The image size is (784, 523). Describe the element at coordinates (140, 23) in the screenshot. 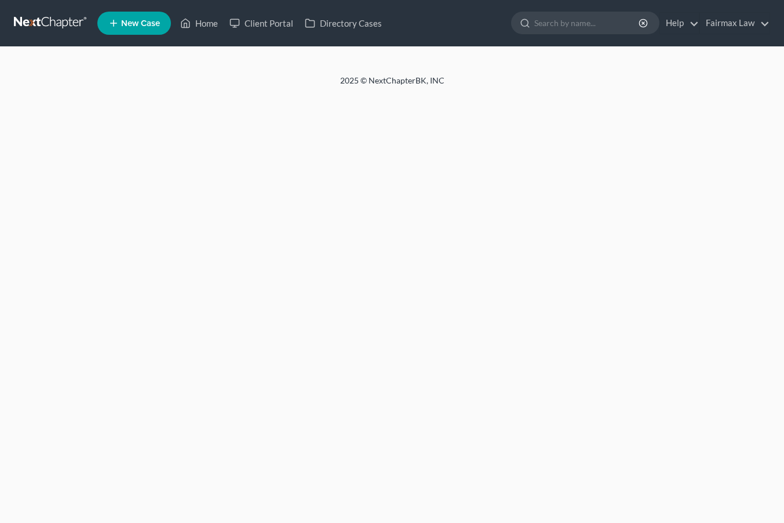

I see `span: New Case` at that location.